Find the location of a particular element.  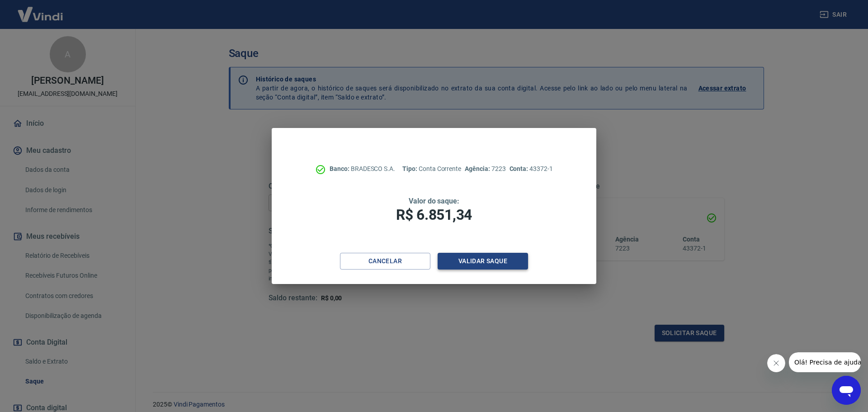

span: Olá! Precisa de ajuda? is located at coordinates (40, 10).